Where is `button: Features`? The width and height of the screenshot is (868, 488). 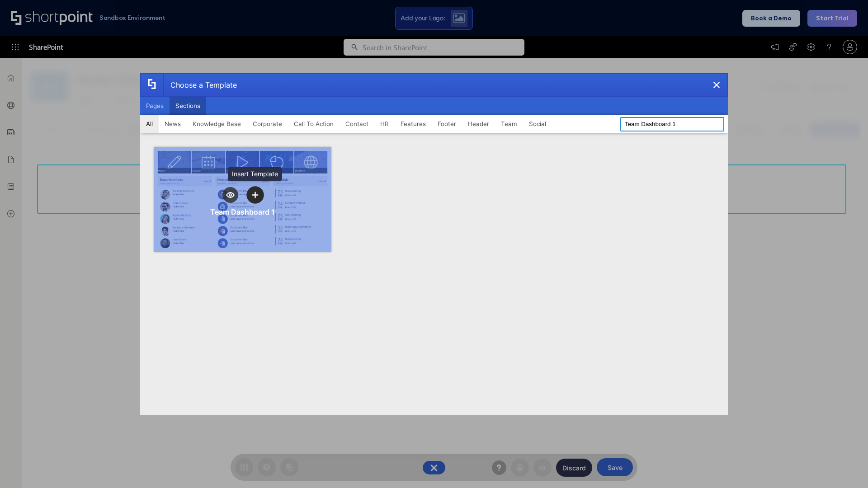 button: Features is located at coordinates (413, 124).